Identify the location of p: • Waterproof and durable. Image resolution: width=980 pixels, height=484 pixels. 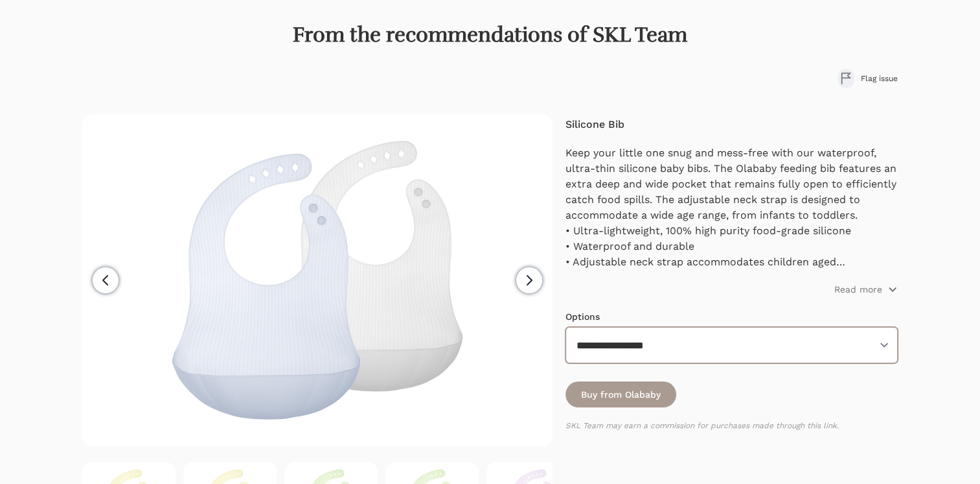
(732, 246).